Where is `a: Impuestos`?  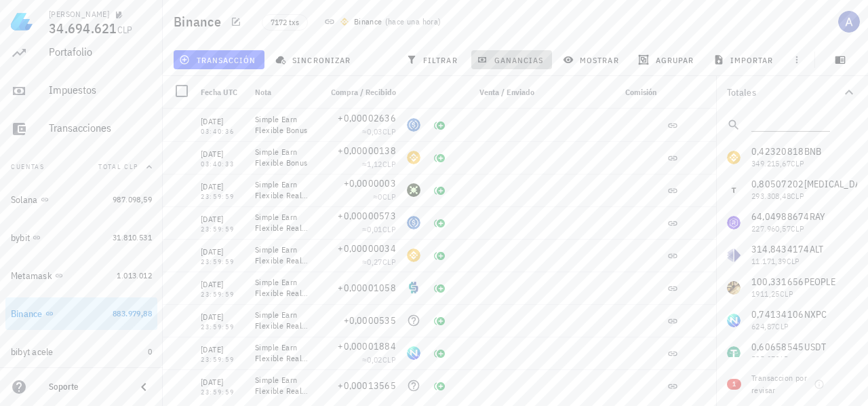 a: Impuestos is located at coordinates (82, 91).